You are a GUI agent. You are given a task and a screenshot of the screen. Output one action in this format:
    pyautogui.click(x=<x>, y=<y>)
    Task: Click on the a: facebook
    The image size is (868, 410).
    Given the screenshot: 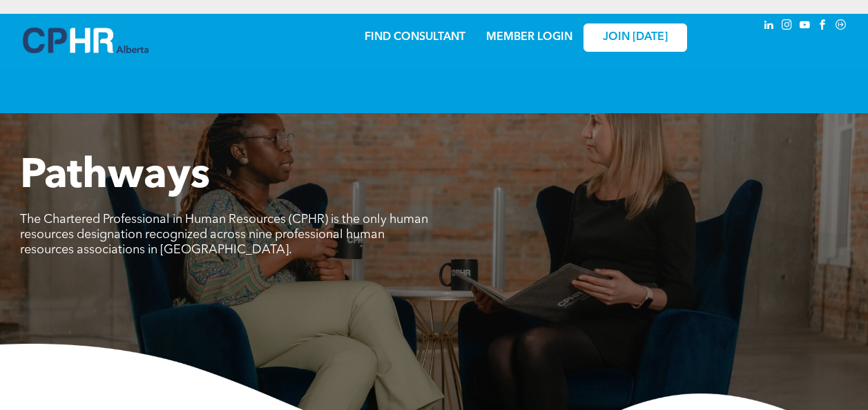 What is the action you would take?
    pyautogui.click(x=823, y=26)
    